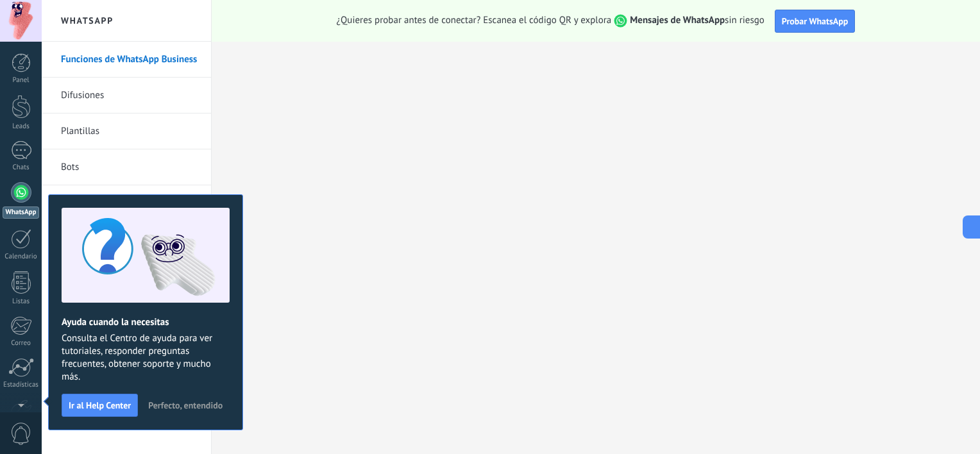  Describe the element at coordinates (21, 385) in the screenshot. I see `div: Estadísticas` at that location.